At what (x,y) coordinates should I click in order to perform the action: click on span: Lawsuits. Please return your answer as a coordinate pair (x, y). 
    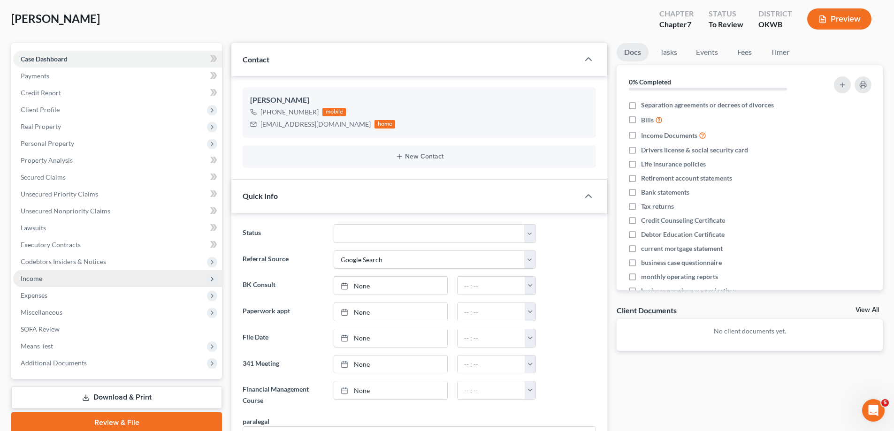
    Looking at the image, I should click on (33, 228).